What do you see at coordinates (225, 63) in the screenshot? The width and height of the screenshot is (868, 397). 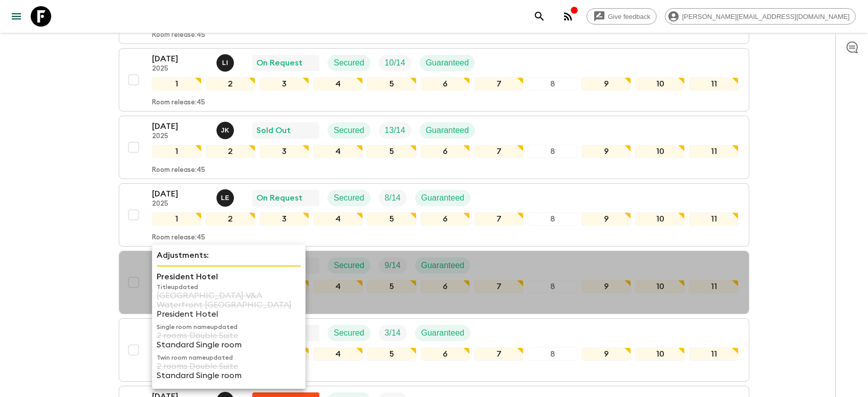 I see `p: L I` at bounding box center [225, 63].